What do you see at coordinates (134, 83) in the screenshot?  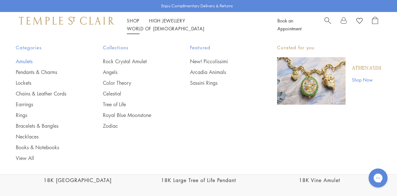 I see `a: Color Theory` at bounding box center [134, 83].